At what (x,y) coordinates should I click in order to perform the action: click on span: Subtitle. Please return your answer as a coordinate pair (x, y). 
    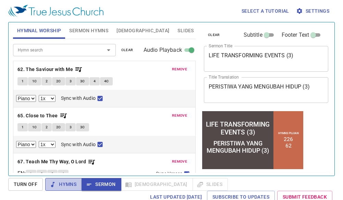
    Looking at the image, I should click on (253, 35).